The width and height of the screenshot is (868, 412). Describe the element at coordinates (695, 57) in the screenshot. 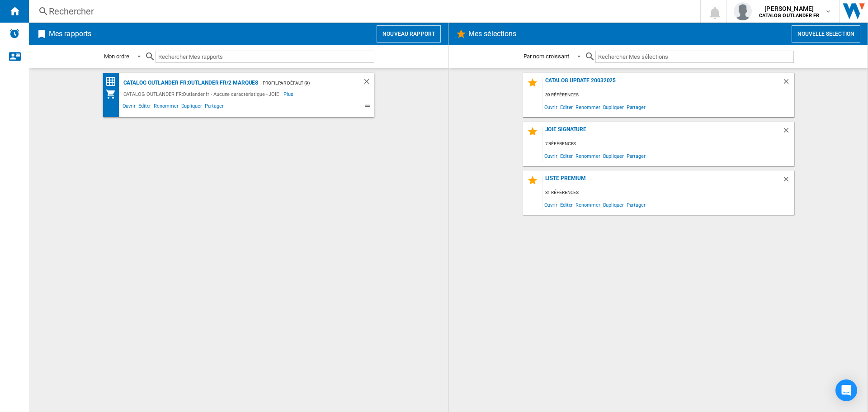

I see `input: Rechercher Mes sélections` at that location.